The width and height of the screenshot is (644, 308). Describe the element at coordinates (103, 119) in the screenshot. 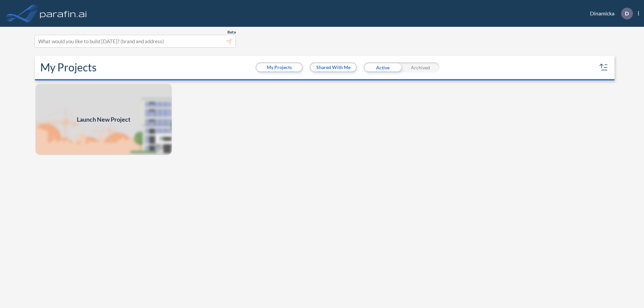

I see `img: add` at that location.